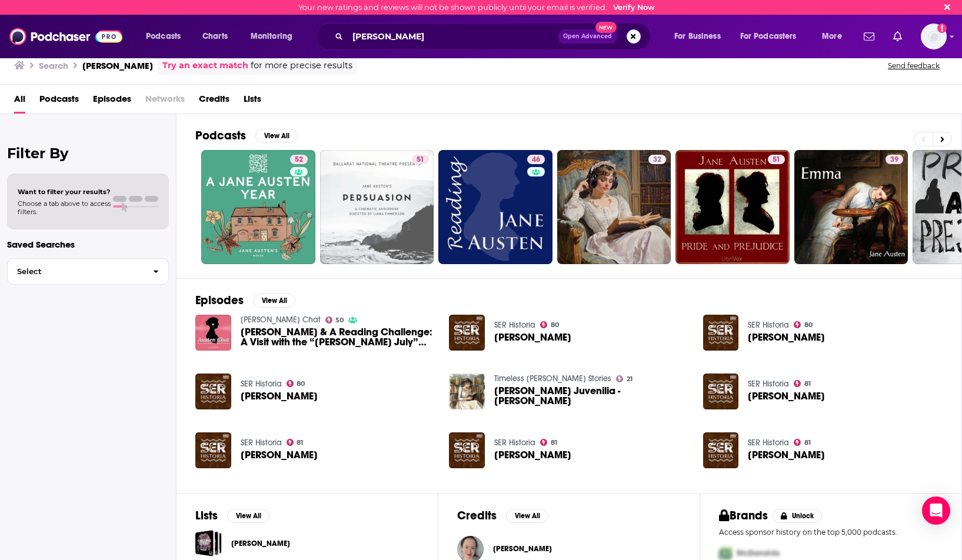 This screenshot has width=962, height=560. Describe the element at coordinates (112, 101) in the screenshot. I see `span: Episodes` at that location.